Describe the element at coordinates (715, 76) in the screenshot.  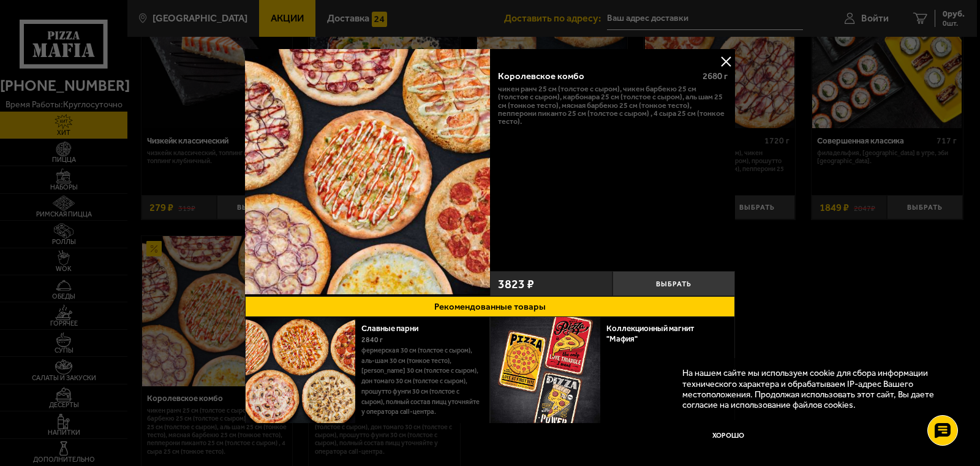
I see `span: 2680 г` at that location.